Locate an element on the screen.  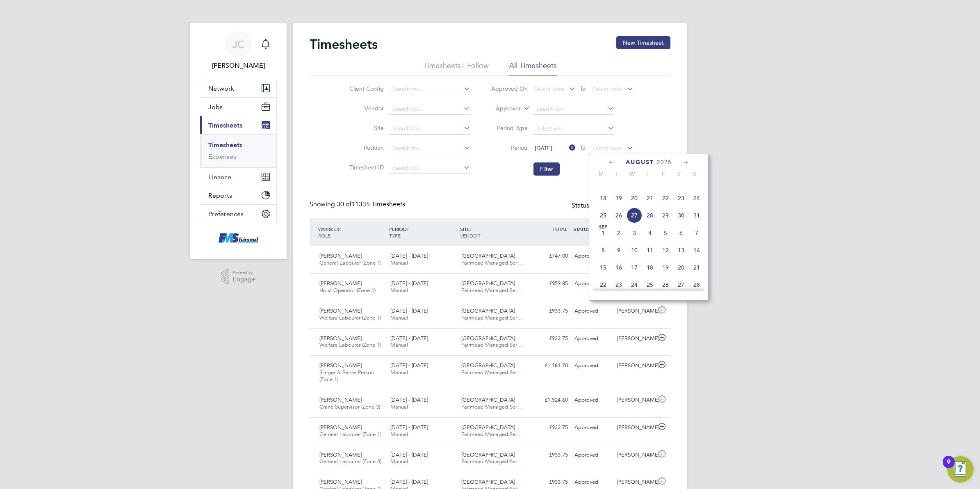
span: 28 is located at coordinates (697, 284).